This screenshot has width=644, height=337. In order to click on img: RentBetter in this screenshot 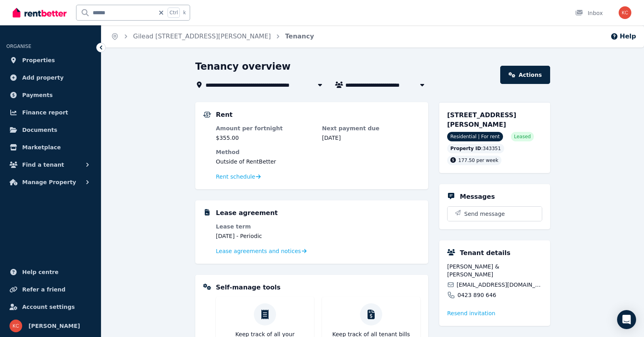, I will do `click(40, 13)`.